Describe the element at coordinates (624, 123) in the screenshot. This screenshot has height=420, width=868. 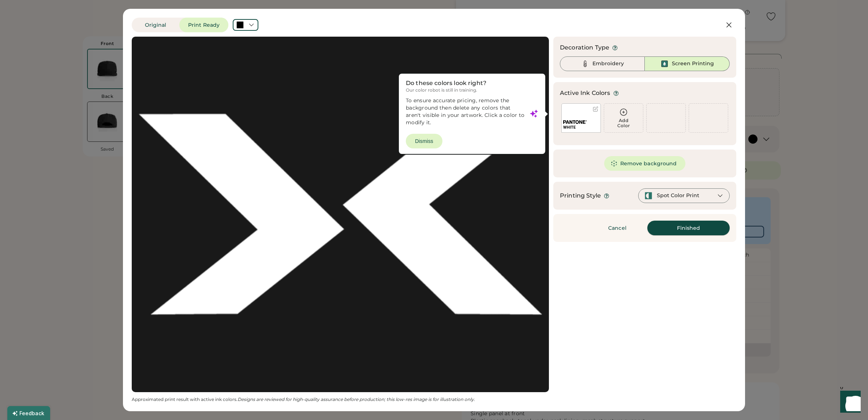
I see `div: Add Color` at that location.